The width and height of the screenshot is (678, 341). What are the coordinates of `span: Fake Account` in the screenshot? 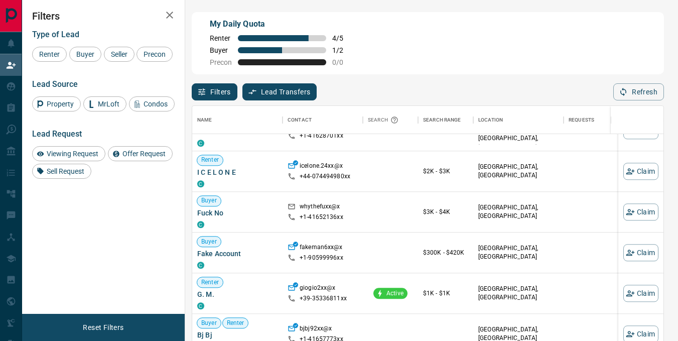 It's located at (237, 253).